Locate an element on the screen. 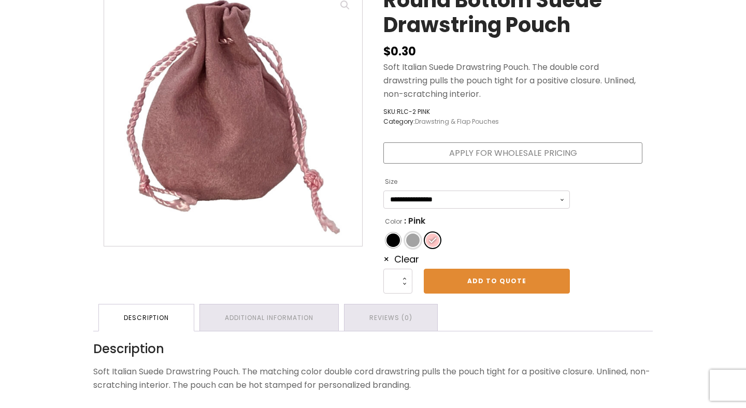 This screenshot has width=746, height=408. li: Black is located at coordinates (393, 240).